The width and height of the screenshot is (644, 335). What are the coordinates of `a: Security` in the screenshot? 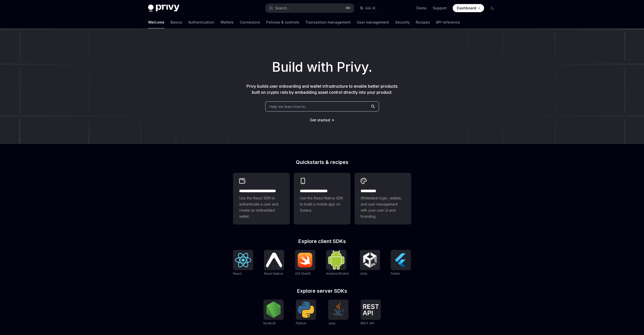 It's located at (402, 22).